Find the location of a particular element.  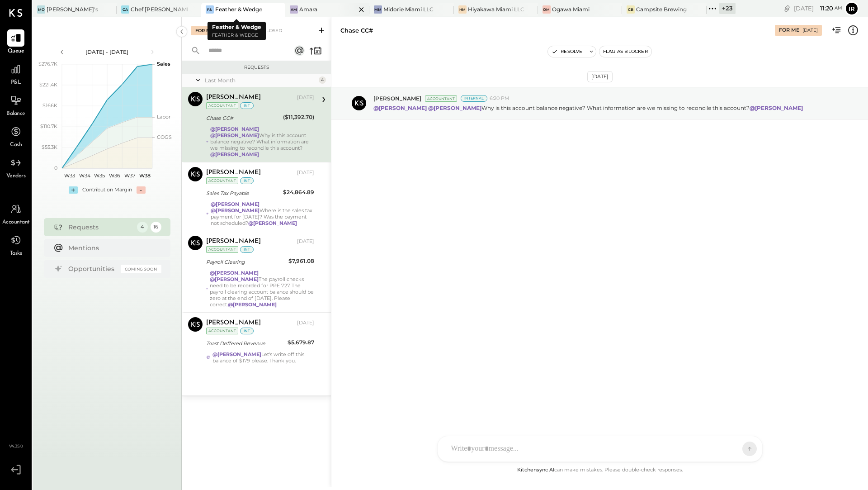

text: W36 is located at coordinates (114, 175).